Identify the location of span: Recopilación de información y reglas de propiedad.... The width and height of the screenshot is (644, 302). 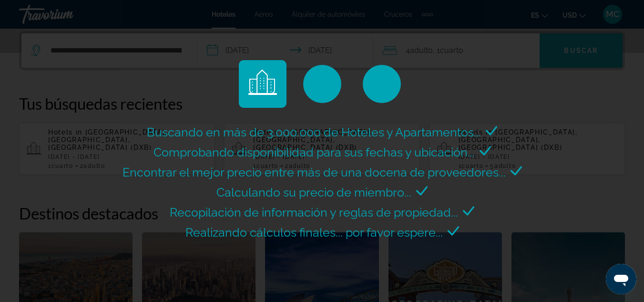
(313, 212).